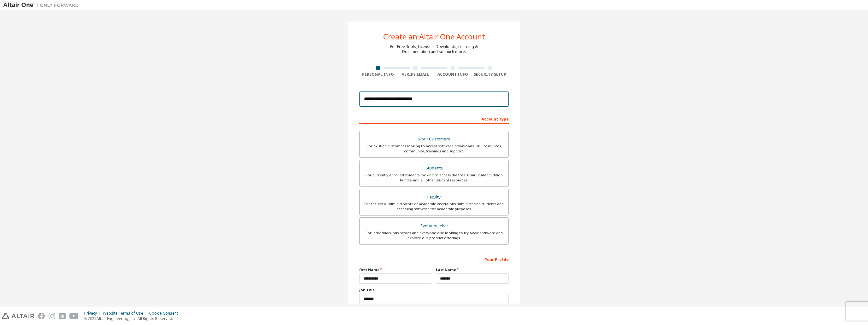 The height and width of the screenshot is (325, 868). I want to click on div: Security Setup, so click(490, 74).